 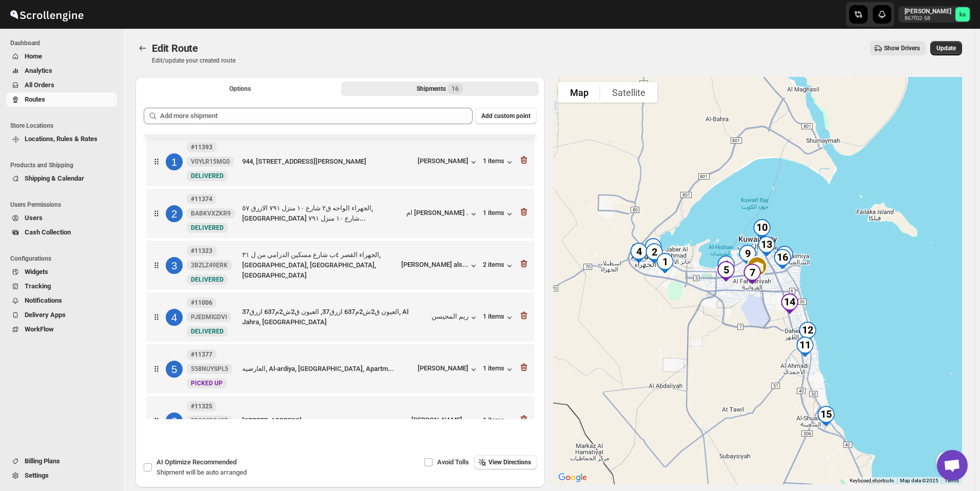 What do you see at coordinates (210, 162) in the screenshot?
I see `span: V0YLR15MG0` at bounding box center [210, 162].